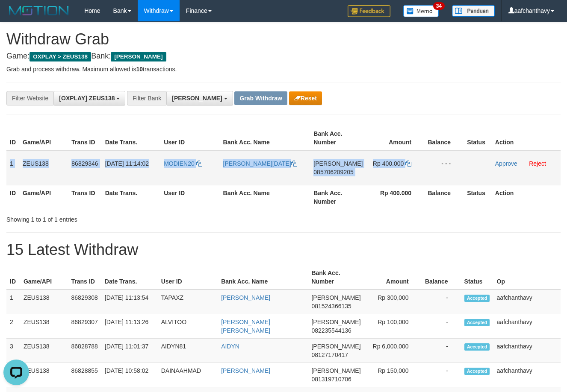 This screenshot has width=567, height=392. I want to click on td: TAPAXZ, so click(187, 302).